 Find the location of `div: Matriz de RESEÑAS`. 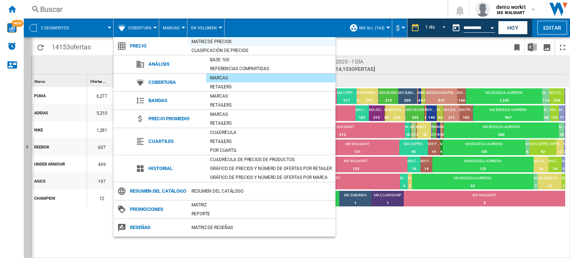

div: Matriz de RESEÑAS is located at coordinates (262, 228).